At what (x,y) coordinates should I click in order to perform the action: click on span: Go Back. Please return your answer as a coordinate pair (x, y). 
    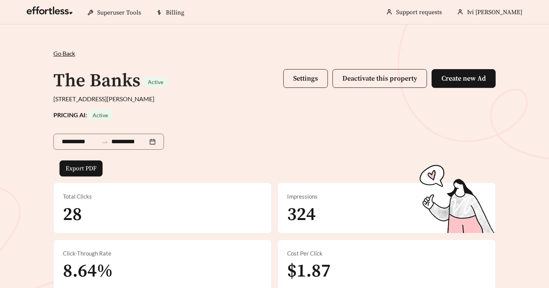
    Looking at the image, I should click on (64, 53).